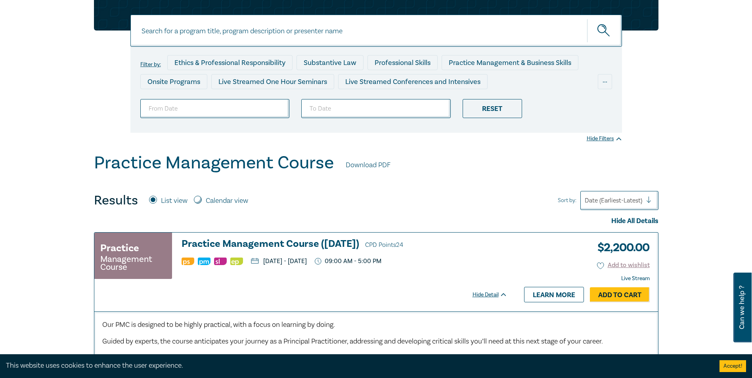 The height and width of the screenshot is (378, 752). I want to click on img: Substantive Law, so click(220, 261).